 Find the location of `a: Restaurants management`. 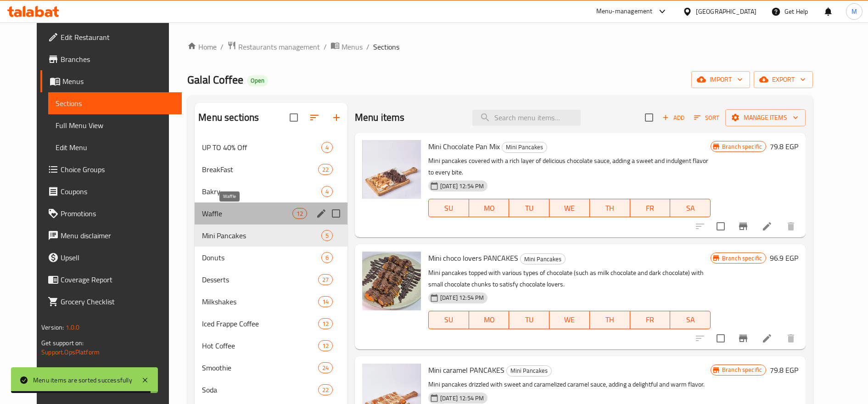

a: Restaurants management is located at coordinates (273, 47).